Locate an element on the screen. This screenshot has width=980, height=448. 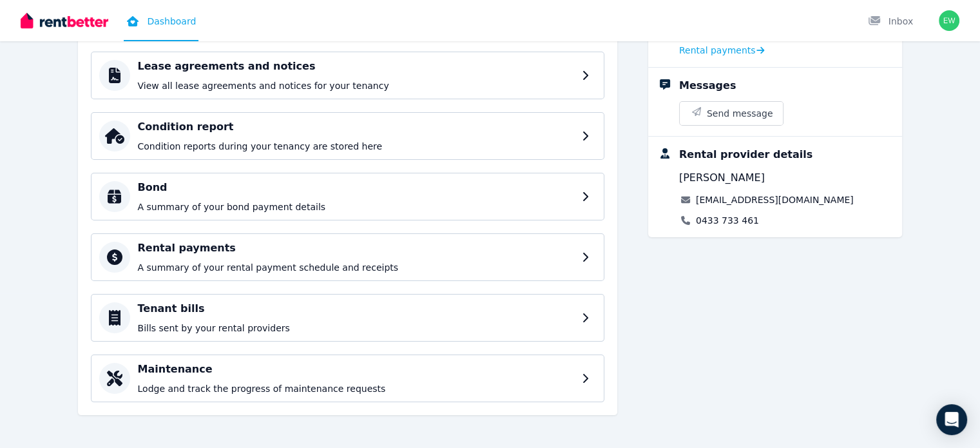
span: Rental payments is located at coordinates (718, 51).